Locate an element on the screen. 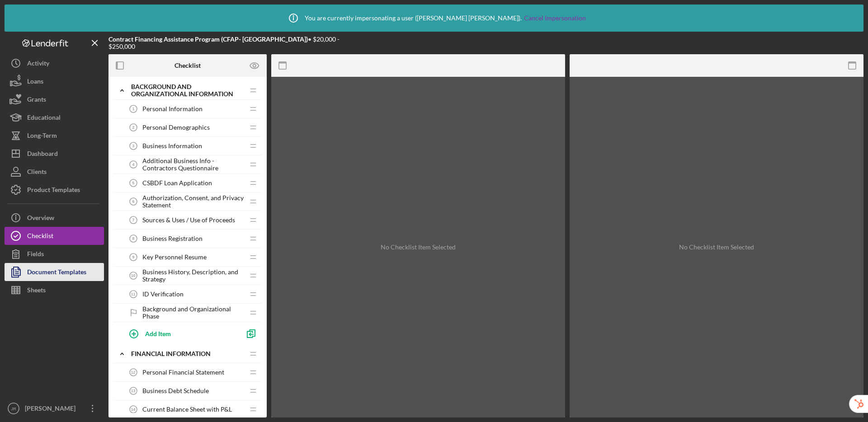 This screenshot has height=422, width=868. div: Fields is located at coordinates (36, 255).